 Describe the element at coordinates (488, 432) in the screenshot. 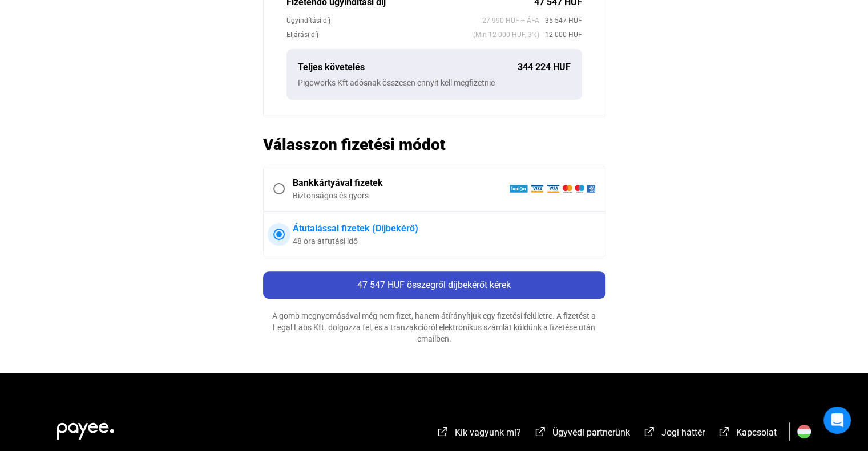

I see `span: Kik vagyunk mi?` at that location.